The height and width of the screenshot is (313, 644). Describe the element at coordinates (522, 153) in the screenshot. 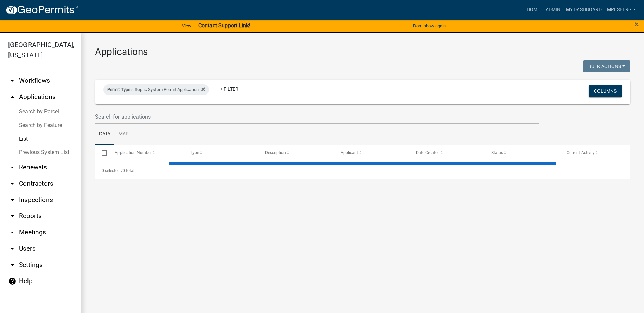

I see `datatable-header-cell: Status` at that location.